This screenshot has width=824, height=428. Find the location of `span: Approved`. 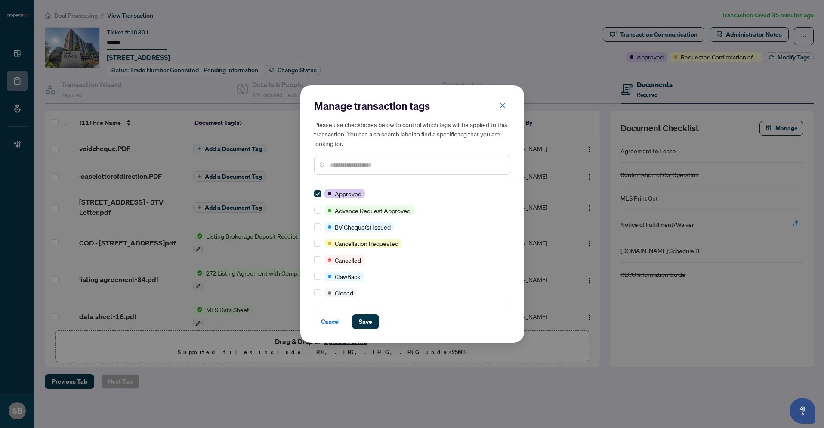

span: Approved is located at coordinates (348, 194).